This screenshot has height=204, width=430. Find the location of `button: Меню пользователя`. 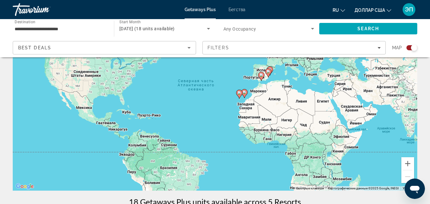

button: Меню пользователя is located at coordinates (409, 10).